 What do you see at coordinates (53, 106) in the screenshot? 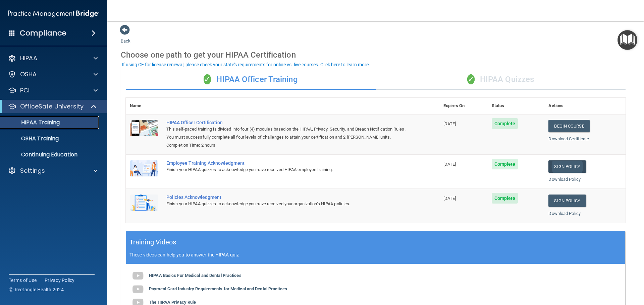
I see `a: OfficeSafe University` at bounding box center [53, 106].